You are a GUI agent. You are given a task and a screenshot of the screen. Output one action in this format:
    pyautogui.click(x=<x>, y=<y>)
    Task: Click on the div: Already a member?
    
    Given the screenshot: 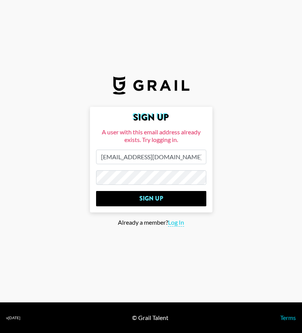 What is the action you would take?
    pyautogui.click(x=151, y=222)
    